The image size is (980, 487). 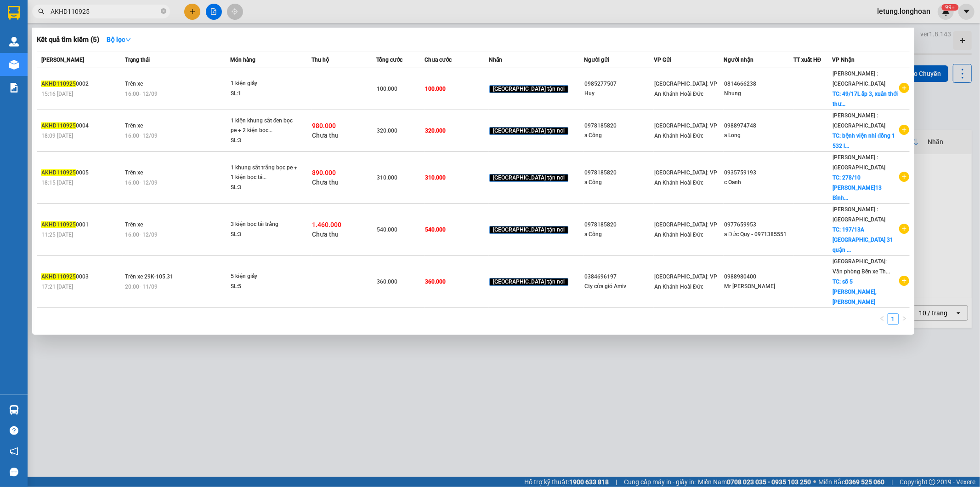 What do you see at coordinates (119, 40) in the screenshot?
I see `button: Bộ lọcdown` at bounding box center [119, 40].